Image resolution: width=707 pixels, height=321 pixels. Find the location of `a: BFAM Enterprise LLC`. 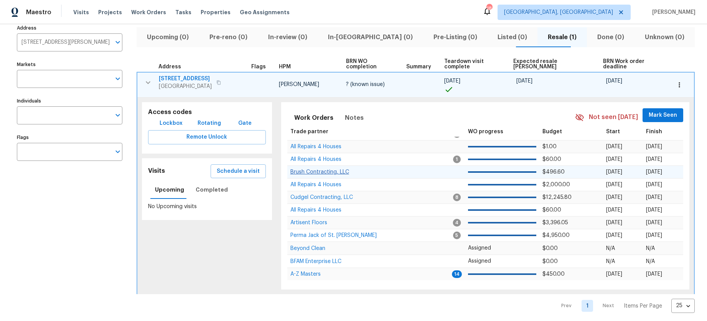

a: BFAM Enterprise LLC is located at coordinates (316, 261).